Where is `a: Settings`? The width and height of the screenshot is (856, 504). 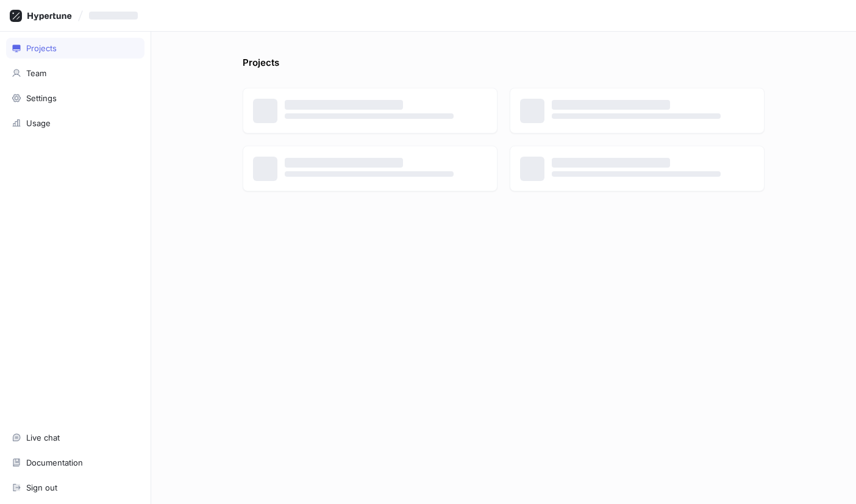
a: Settings is located at coordinates (75, 98).